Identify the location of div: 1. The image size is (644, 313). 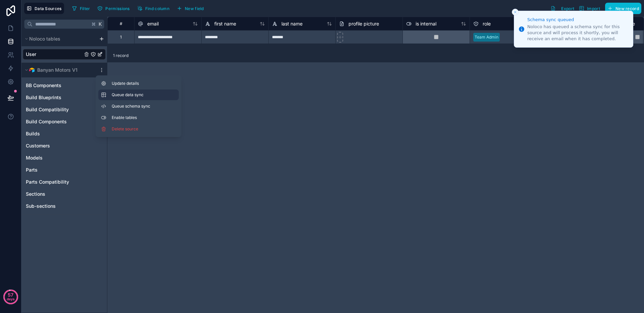
(121, 37).